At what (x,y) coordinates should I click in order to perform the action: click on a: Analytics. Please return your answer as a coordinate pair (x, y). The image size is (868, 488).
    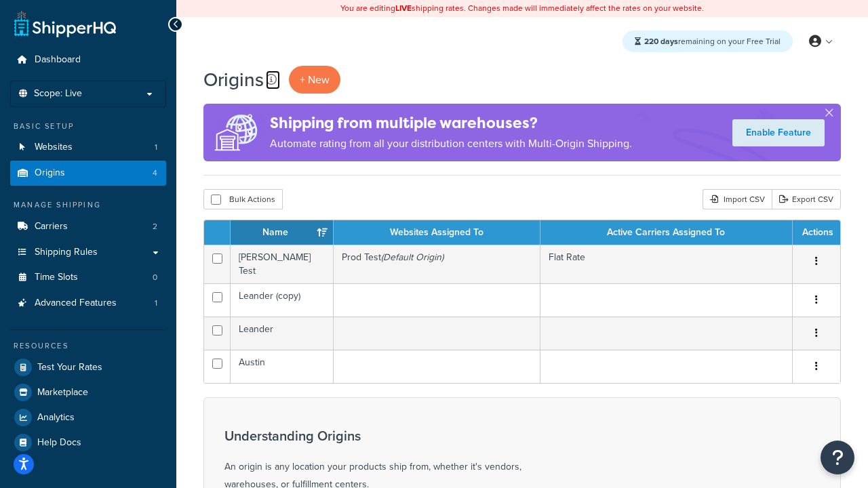
    Looking at the image, I should click on (88, 418).